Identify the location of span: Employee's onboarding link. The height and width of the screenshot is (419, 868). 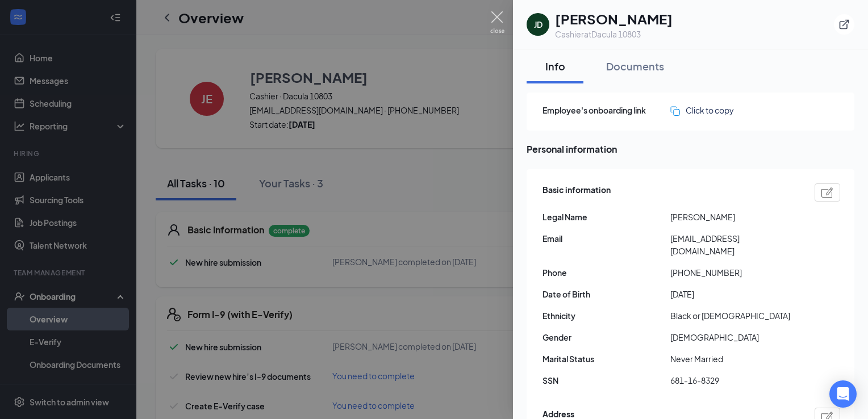
(606, 110).